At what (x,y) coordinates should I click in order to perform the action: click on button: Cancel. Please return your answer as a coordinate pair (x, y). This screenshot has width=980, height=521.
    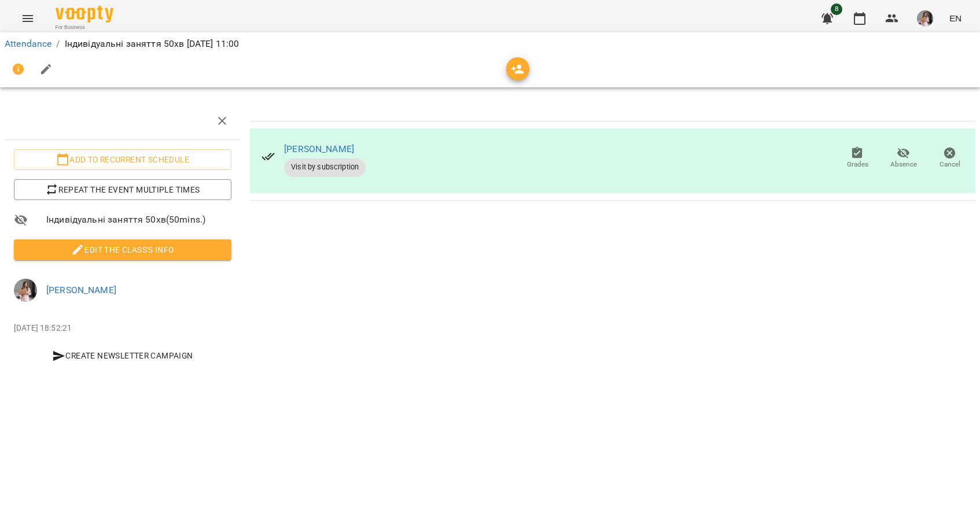
    Looking at the image, I should click on (949, 158).